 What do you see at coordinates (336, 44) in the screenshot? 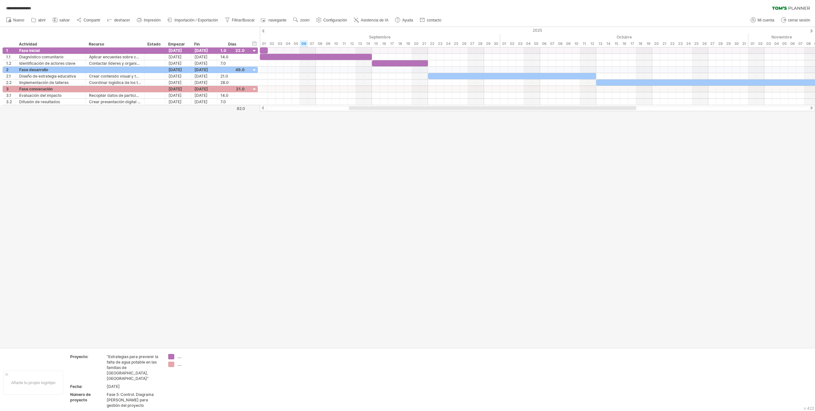
I see `div: Wednesday, 10 September 2025` at bounding box center [336, 44].